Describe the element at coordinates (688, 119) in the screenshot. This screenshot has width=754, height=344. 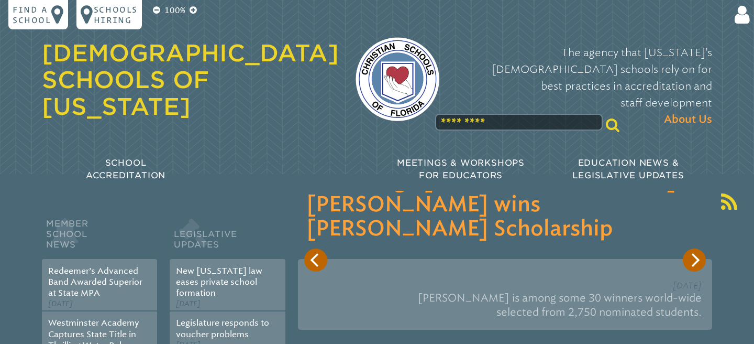
I see `span: About Us` at that location.